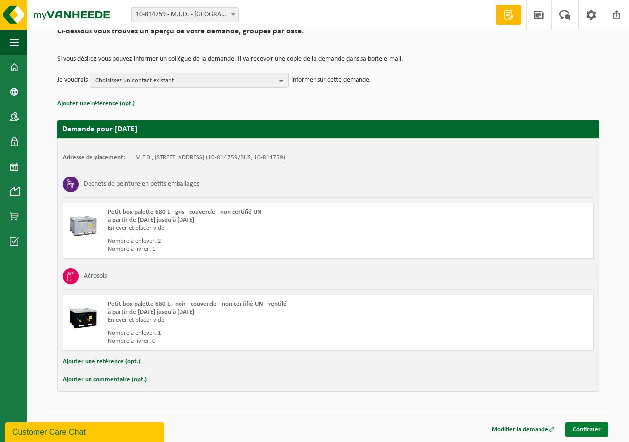 The width and height of the screenshot is (629, 442). I want to click on h2: Ci-dessous vous trouvez un aperçu de votre demande, groupée par date., so click(328, 34).